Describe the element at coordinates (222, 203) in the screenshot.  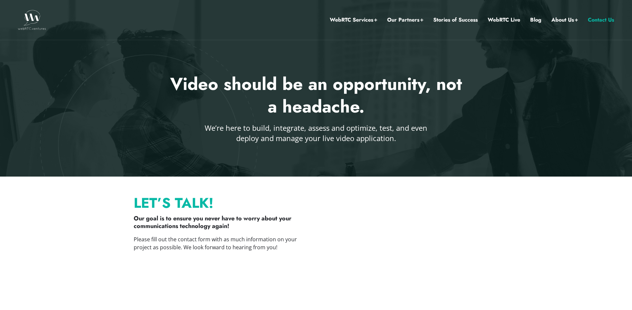
I see `p: Let’s Talk!` at that location.